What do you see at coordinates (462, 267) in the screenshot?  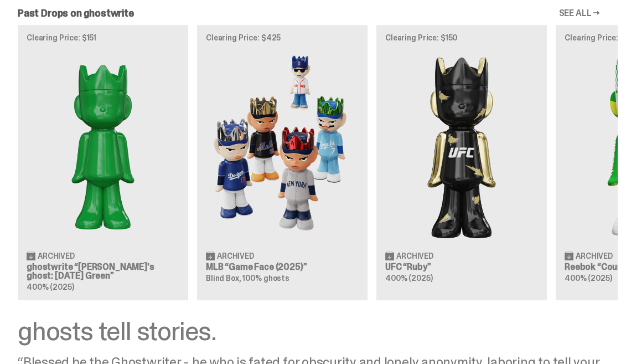 I see `h3: UFC “Ruby”` at bounding box center [462, 267].